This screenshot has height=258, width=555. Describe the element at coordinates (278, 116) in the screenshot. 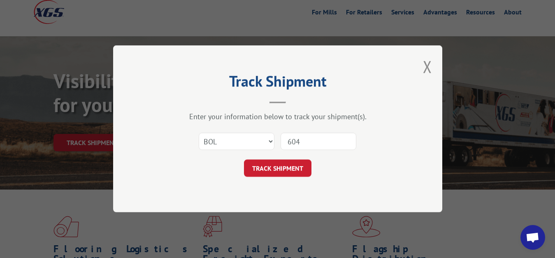

I see `div: Enter your information below to track your shipment(s).` at that location.